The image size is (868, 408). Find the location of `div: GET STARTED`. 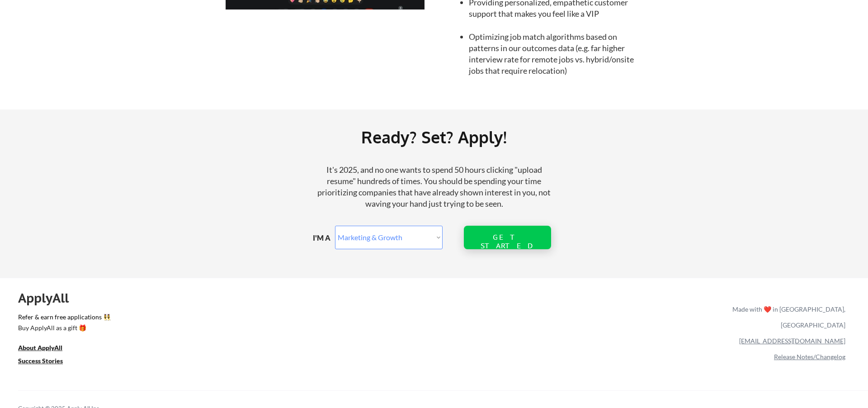

div: GET STARTED is located at coordinates (507, 241).